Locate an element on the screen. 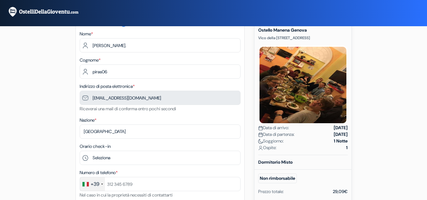 This screenshot has height=200, width=427. input: Inserisci il tuo indirizzo email is located at coordinates (160, 98).